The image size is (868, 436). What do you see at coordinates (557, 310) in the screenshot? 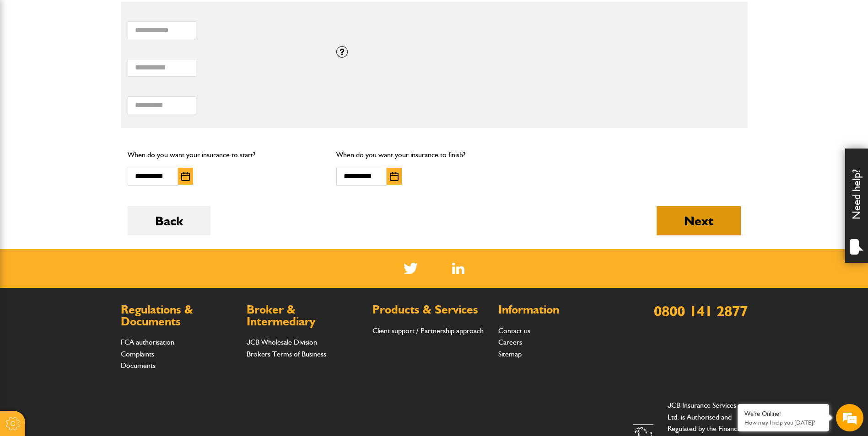
I see `h2: Information` at bounding box center [557, 310].